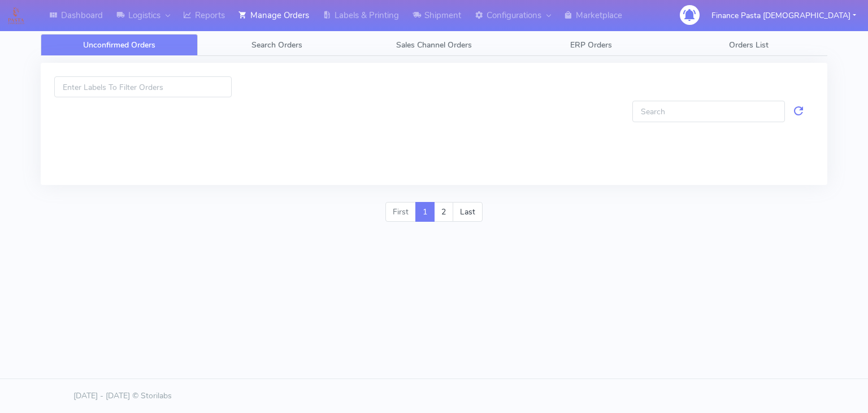 The image size is (868, 413). Describe the element at coordinates (467, 212) in the screenshot. I see `a: Last` at that location.